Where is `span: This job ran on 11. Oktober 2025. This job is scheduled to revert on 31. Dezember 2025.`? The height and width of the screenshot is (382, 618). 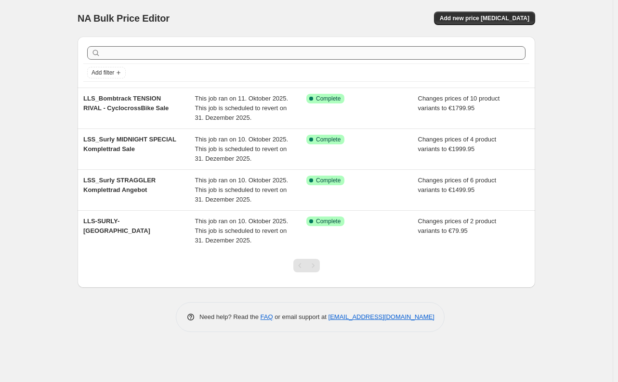
span: This job ran on 11. Oktober 2025. This job is scheduled to revert on 31. Dezember 2025. is located at coordinates (242, 108).